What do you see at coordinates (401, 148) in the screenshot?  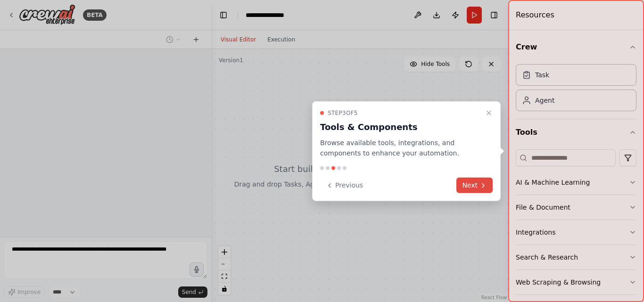 I see `p: Browse available tools, integrations, and components to enhance your automation.` at bounding box center [401, 148].